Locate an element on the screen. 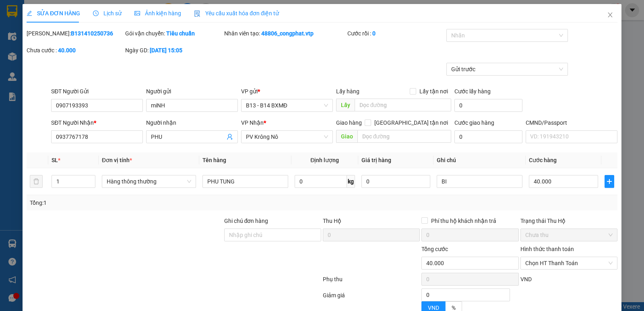 The image size is (644, 311). div: CMND/Passport is located at coordinates (571, 123).